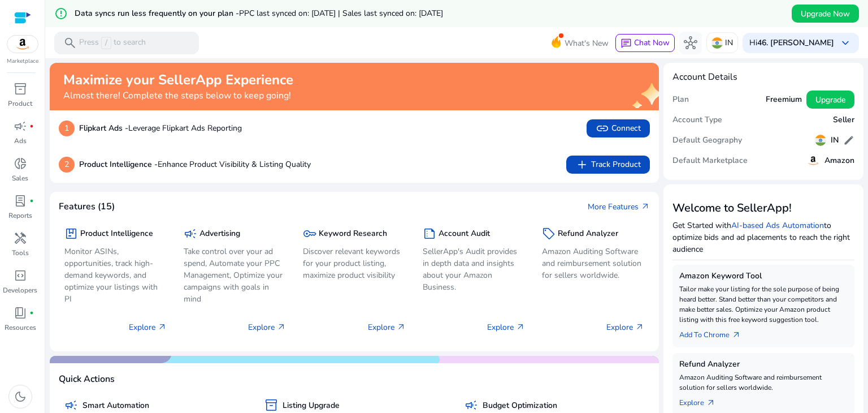 The image size is (868, 413). Describe the element at coordinates (691, 43) in the screenshot. I see `span: hub` at that location.